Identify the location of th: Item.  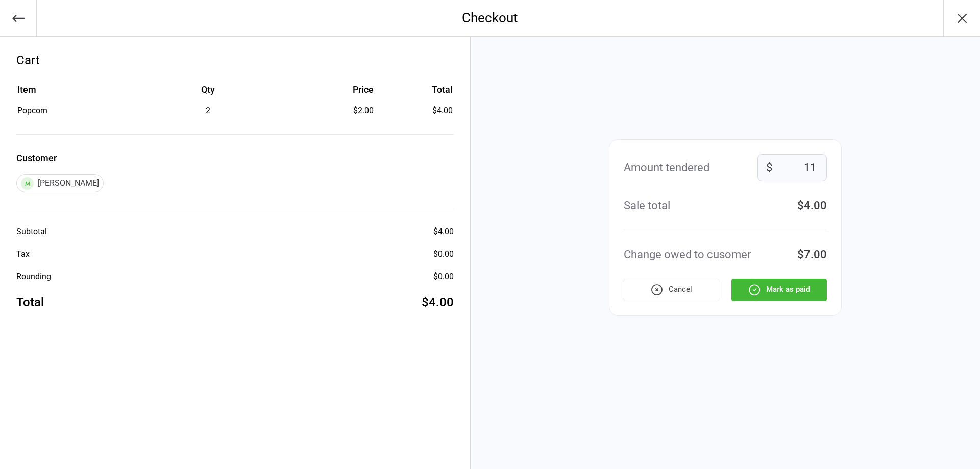
(71, 93).